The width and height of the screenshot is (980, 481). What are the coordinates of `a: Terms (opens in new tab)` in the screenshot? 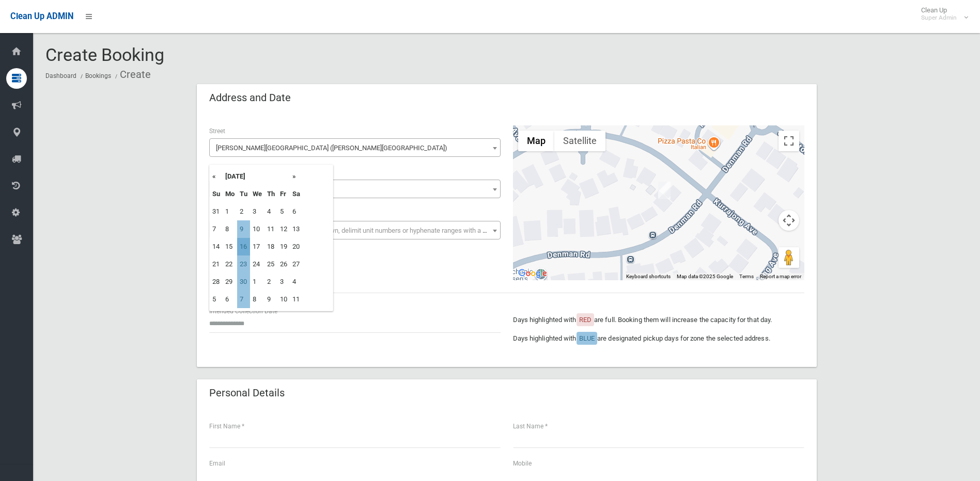 It's located at (747, 277).